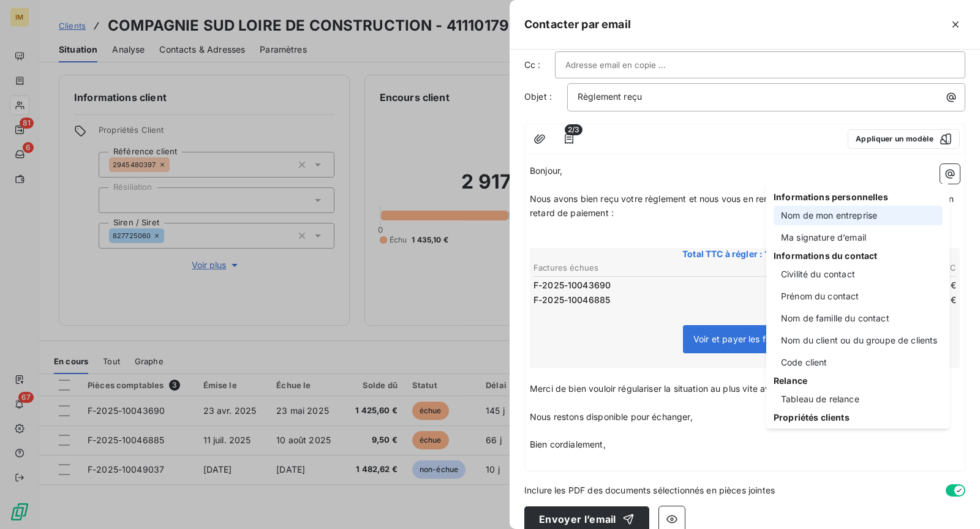 This screenshot has width=980, height=529. Describe the element at coordinates (859, 418) in the screenshot. I see `span: Propriétés clients` at that location.